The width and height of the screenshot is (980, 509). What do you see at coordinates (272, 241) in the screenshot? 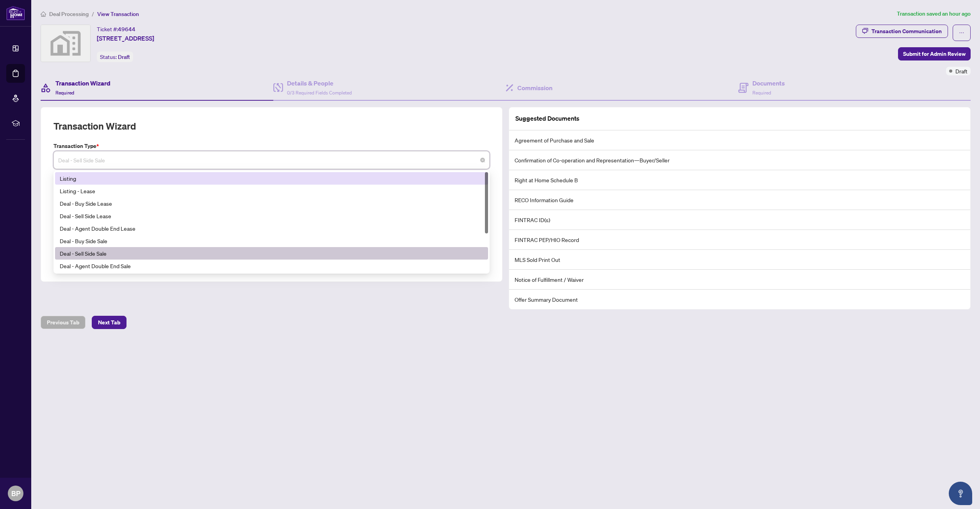
I see `div: Deal - Buy Side Sale` at bounding box center [272, 241].